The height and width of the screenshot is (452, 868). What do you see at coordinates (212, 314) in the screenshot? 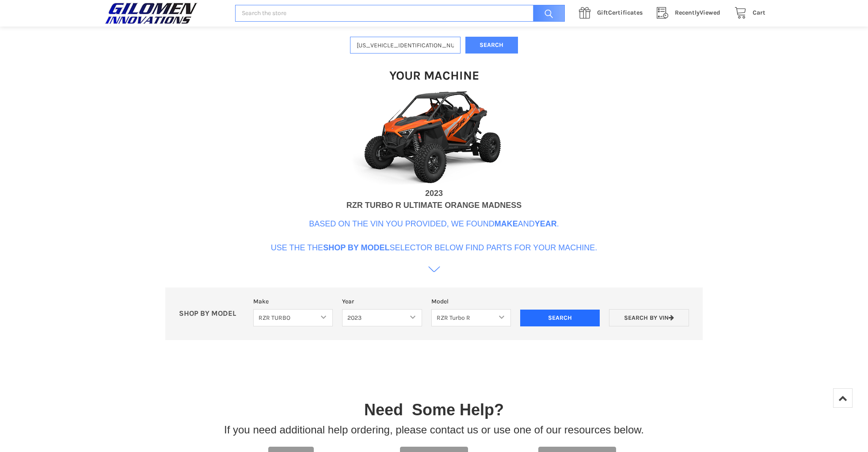
I see `p: SHOP BY MODEL` at bounding box center [212, 314].